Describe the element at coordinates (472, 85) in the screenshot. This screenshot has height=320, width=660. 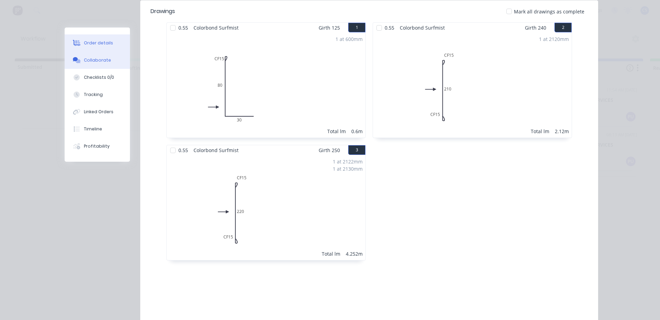
I see `div: 0CF15CF152101 at 2120mmTotal lm2.12m` at that location.